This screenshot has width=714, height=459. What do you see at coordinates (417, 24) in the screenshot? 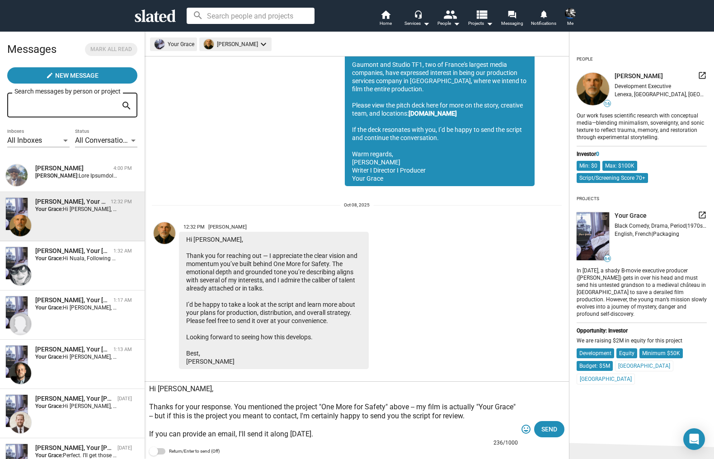
I see `div: Services` at bounding box center [417, 24].